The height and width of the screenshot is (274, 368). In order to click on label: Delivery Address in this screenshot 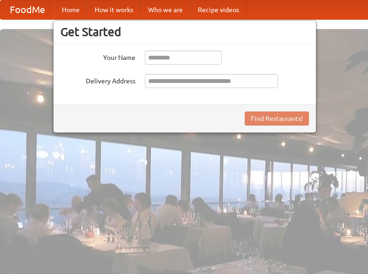, I will do `click(98, 80)`.